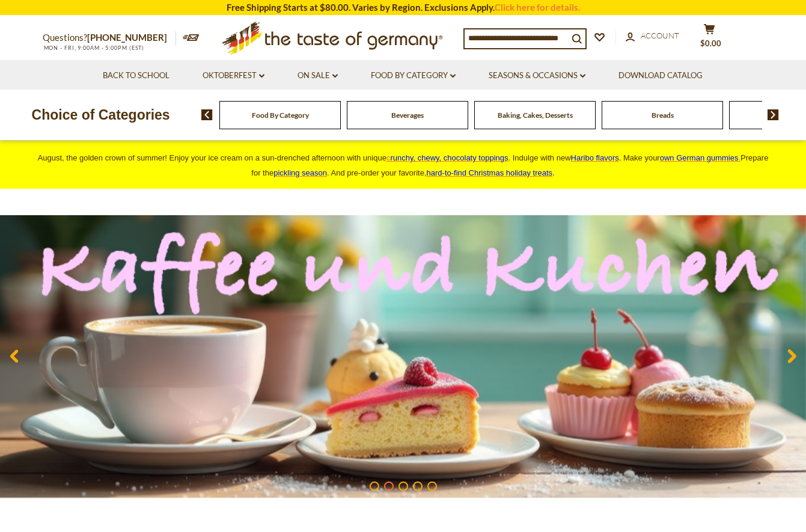 The image size is (806, 532). Describe the element at coordinates (595, 158) in the screenshot. I see `a: Haribo flavors` at that location.